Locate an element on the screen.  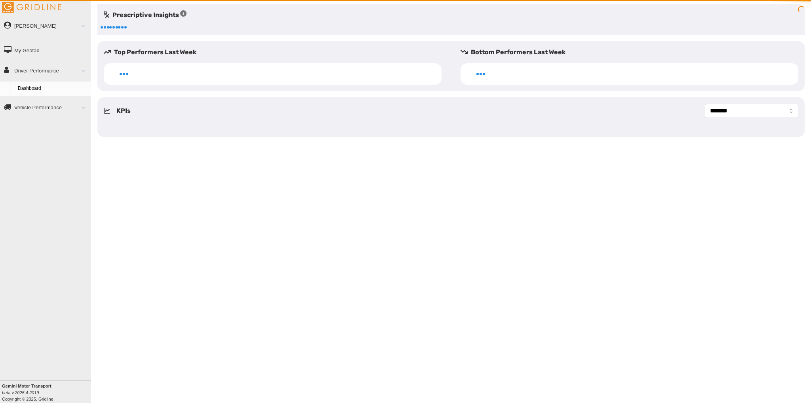
div: Copyright © 2025, Gridline is located at coordinates (46, 393).